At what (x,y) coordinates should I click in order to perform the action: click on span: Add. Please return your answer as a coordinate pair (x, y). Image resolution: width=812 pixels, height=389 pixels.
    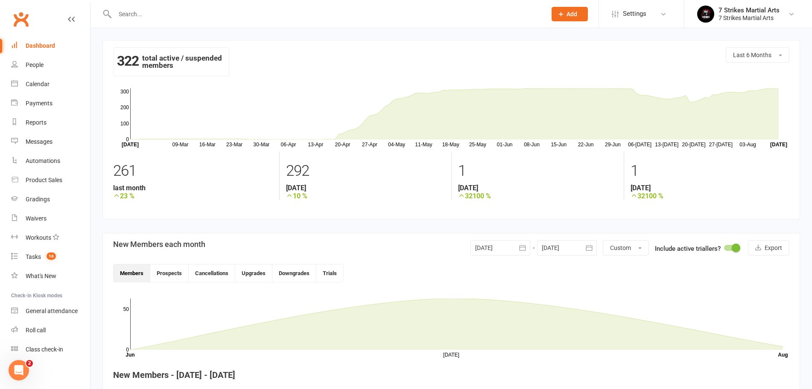
    Looking at the image, I should click on (571, 14).